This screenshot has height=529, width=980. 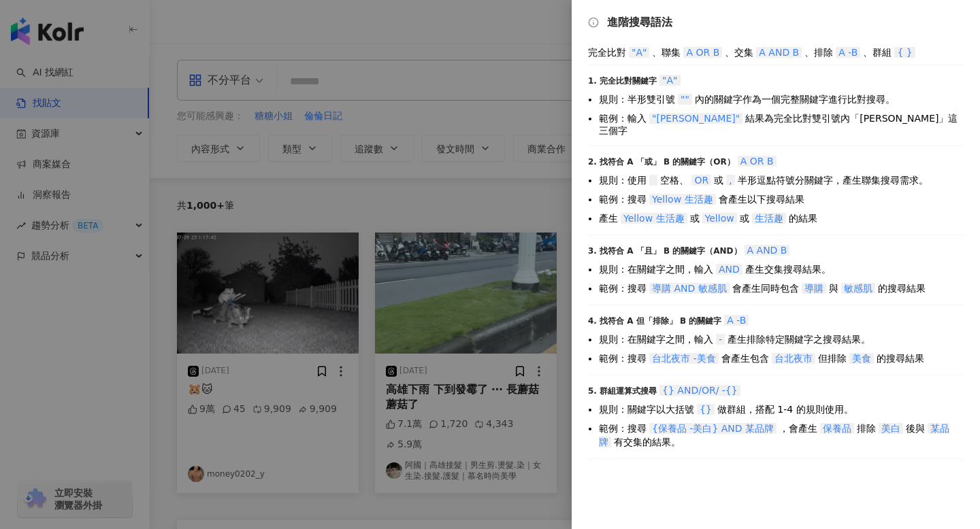 I want to click on div: 完全比對 、聯集 、交集 、排除 、群組, so click(x=776, y=52).